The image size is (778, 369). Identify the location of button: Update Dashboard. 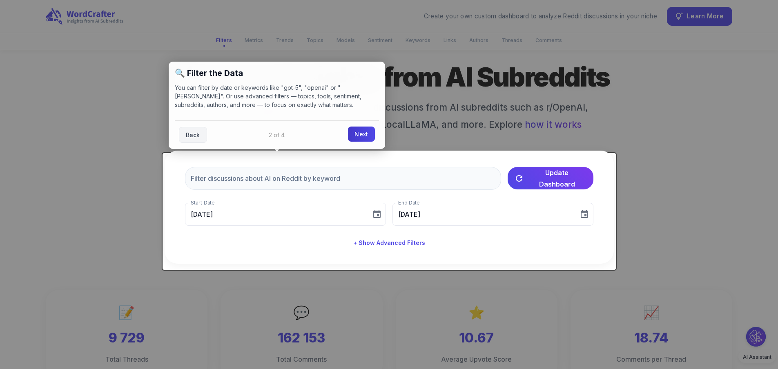
(551, 178).